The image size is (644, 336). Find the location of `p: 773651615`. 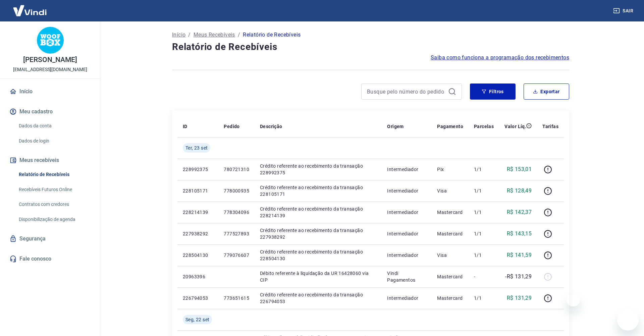

p: 773651615 is located at coordinates (236, 298).